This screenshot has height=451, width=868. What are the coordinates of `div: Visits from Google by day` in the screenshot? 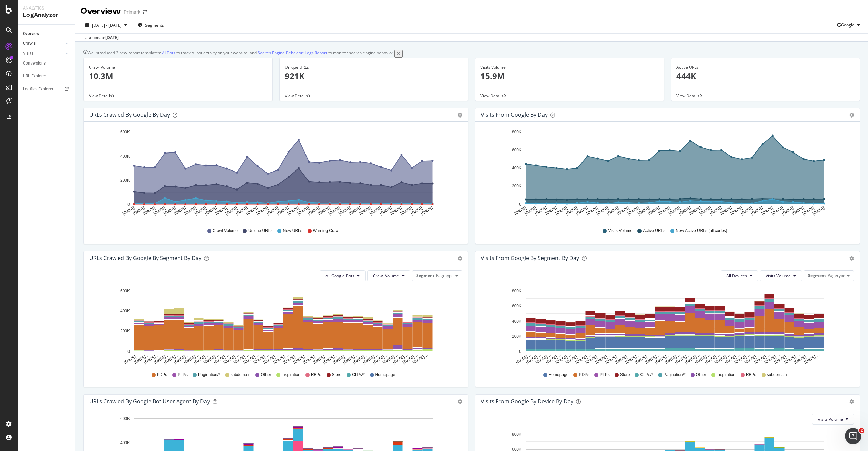 It's located at (514, 115).